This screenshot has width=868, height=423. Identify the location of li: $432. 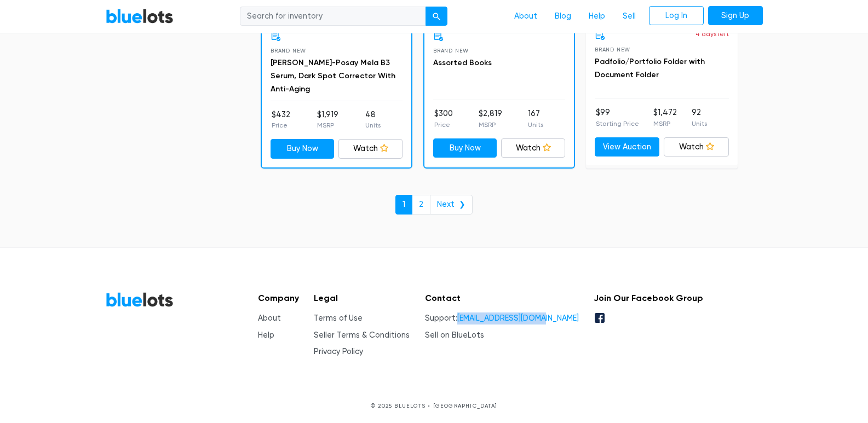
(281, 120).